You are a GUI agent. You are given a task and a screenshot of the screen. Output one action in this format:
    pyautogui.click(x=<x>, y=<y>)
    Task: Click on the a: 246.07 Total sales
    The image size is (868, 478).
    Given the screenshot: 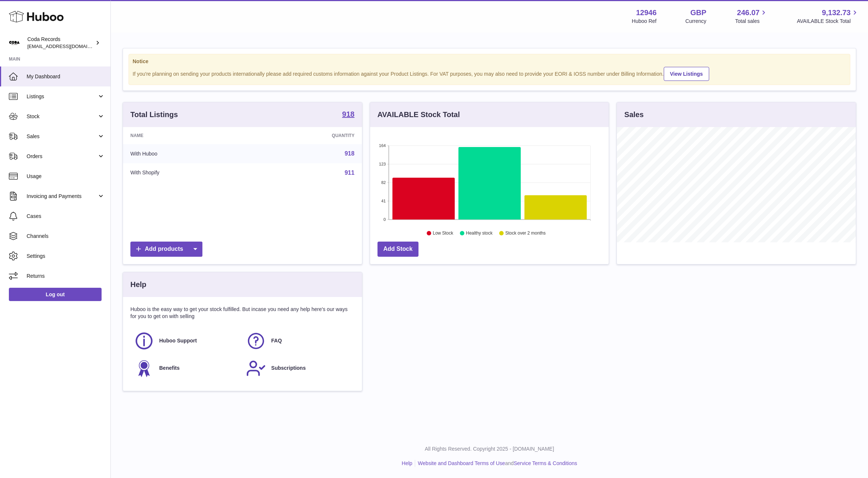 What is the action you would take?
    pyautogui.click(x=752, y=16)
    